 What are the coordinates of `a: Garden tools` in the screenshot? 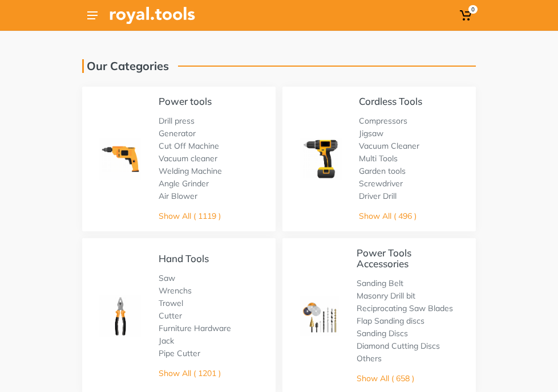 It's located at (383, 171).